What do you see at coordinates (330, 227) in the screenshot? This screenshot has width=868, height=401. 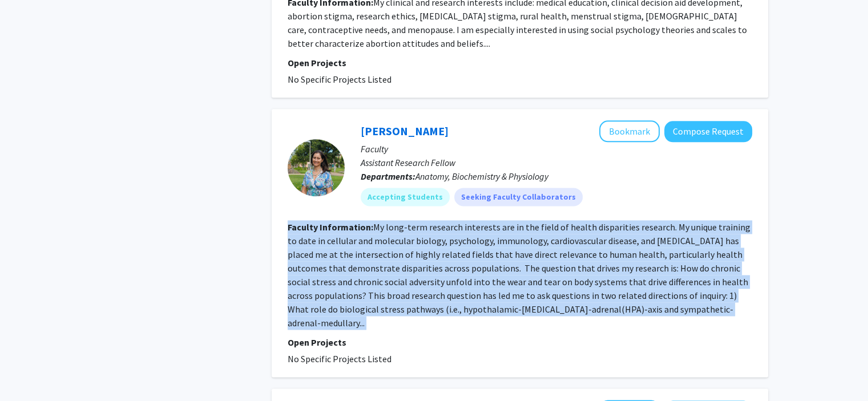 I see `b: Faculty Information:` at bounding box center [330, 227].